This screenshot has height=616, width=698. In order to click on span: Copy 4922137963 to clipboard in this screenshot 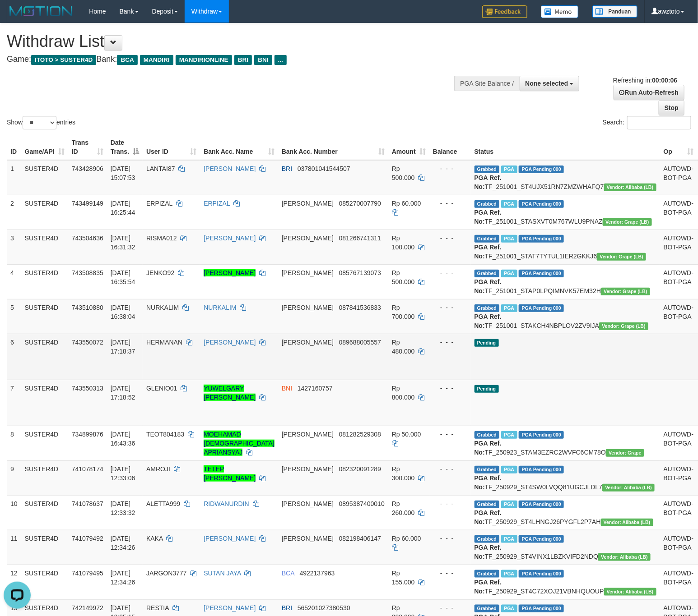, I will do `click(318, 574)`.